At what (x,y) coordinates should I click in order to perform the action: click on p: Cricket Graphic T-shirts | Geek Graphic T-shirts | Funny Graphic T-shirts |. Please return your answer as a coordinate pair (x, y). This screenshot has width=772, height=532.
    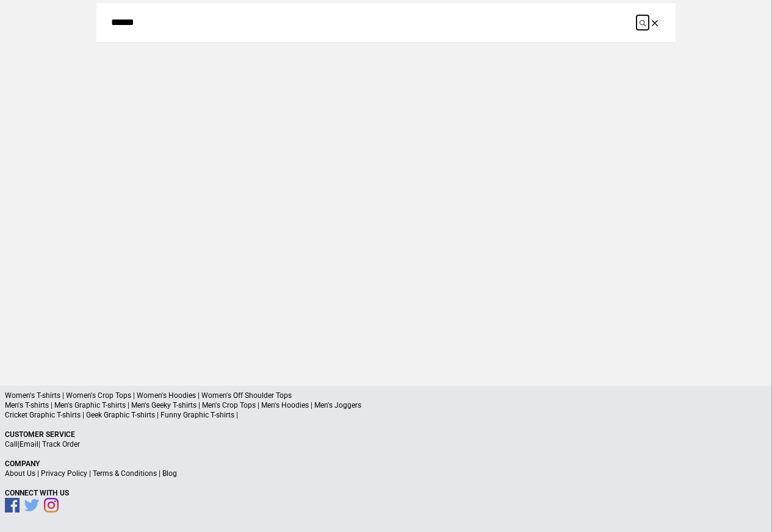
    Looking at the image, I should click on (386, 416).